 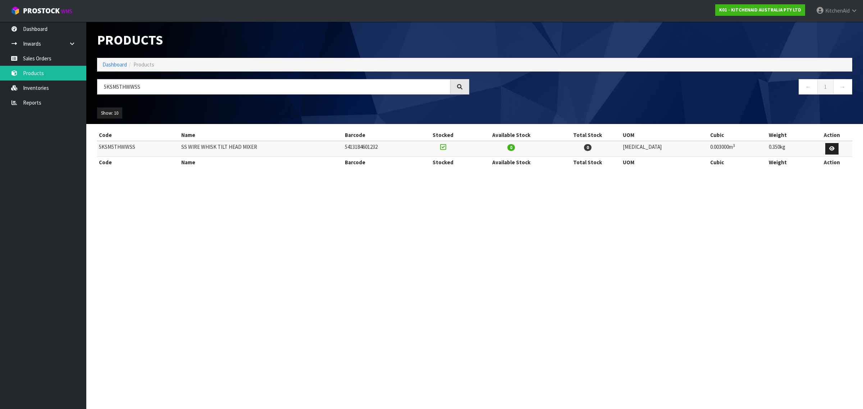 I want to click on td: 0.350kg, so click(x=789, y=148).